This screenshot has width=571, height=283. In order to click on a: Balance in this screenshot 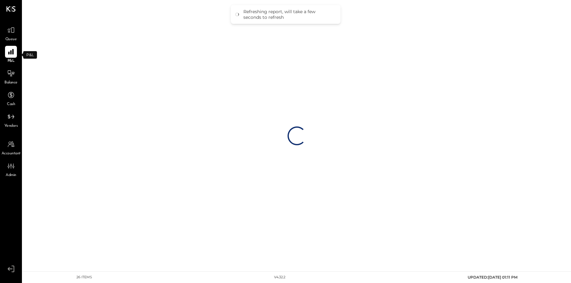, I will do `click(11, 76)`.